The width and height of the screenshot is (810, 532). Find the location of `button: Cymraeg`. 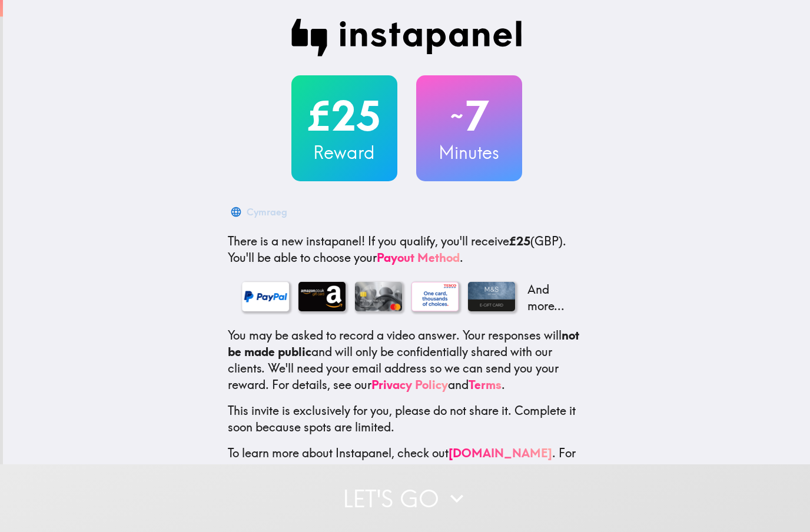

button: Cymraeg is located at coordinates (260, 212).